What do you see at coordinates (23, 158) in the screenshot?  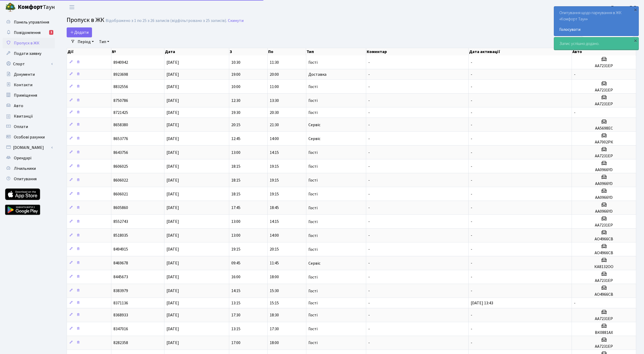 I see `span: Орендарі` at bounding box center [23, 158].